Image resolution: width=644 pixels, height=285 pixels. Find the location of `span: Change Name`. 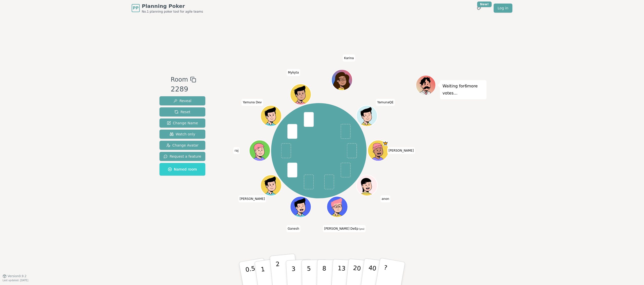

span: Change Name is located at coordinates (182, 123).